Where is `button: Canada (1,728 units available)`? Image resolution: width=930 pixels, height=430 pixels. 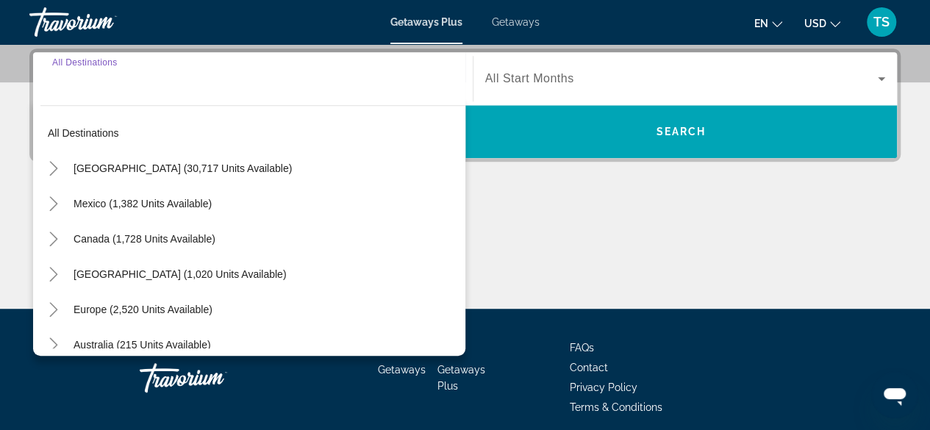 button: Canada (1,728 units available) is located at coordinates (144, 239).